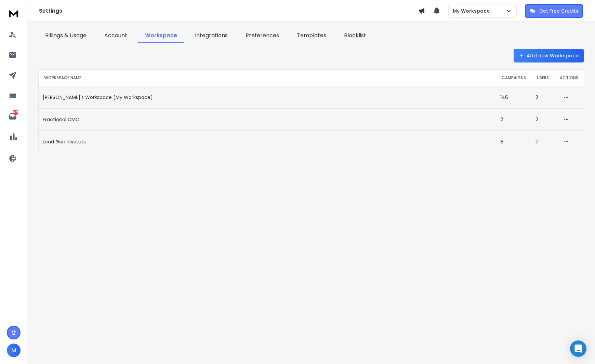  I want to click on a: Billings & Usage, so click(66, 36).